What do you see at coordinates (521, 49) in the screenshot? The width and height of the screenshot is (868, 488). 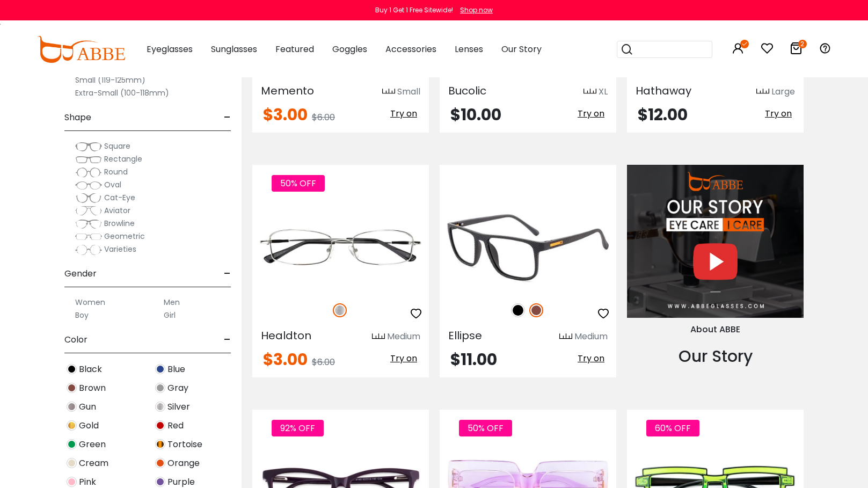 I see `span: Our Story` at bounding box center [521, 49].